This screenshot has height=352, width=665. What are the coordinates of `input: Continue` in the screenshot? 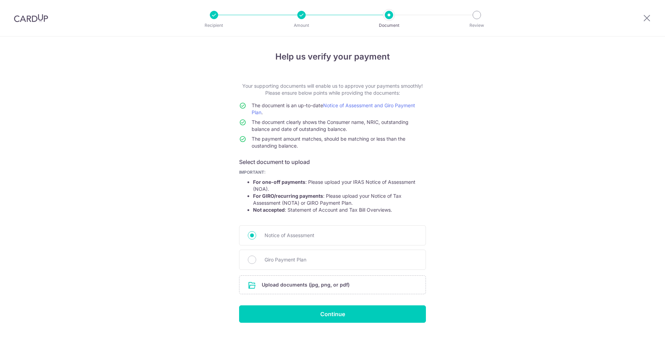 It's located at (332, 314).